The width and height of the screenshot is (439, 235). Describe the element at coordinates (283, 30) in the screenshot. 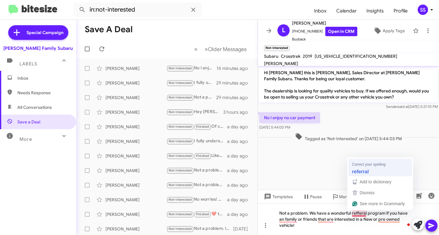

I see `span: L` at that location.